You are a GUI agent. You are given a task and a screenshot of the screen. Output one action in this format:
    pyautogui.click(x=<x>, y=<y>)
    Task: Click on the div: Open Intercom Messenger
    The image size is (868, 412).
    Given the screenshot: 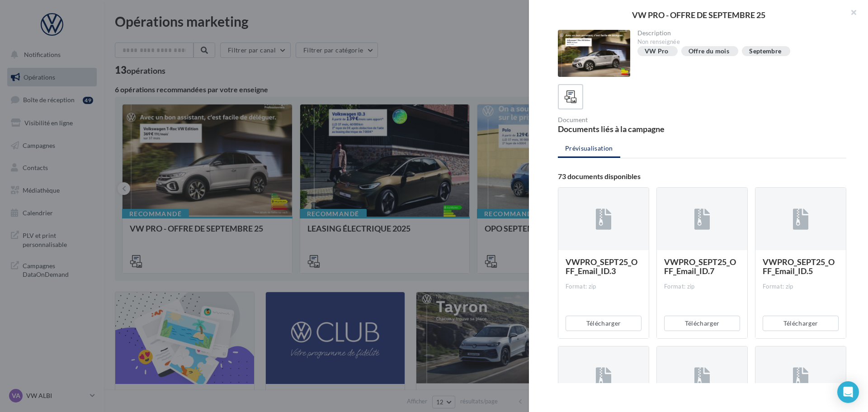 What is the action you would take?
    pyautogui.click(x=847, y=392)
    